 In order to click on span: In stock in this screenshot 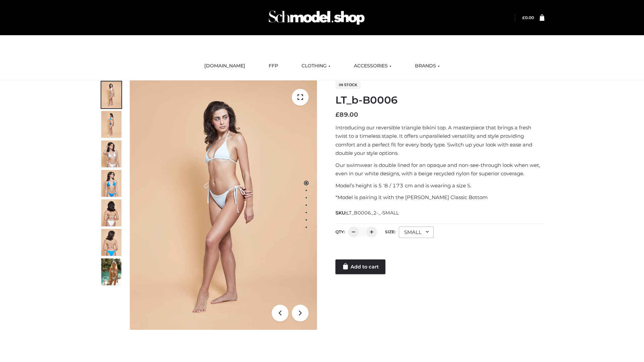, I will do `click(348, 85)`.